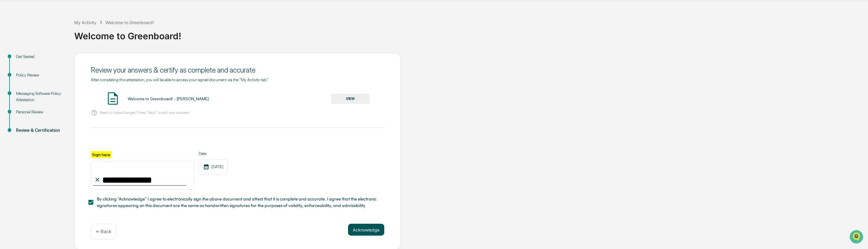  Describe the element at coordinates (85, 22) in the screenshot. I see `div: My Activity` at that location.